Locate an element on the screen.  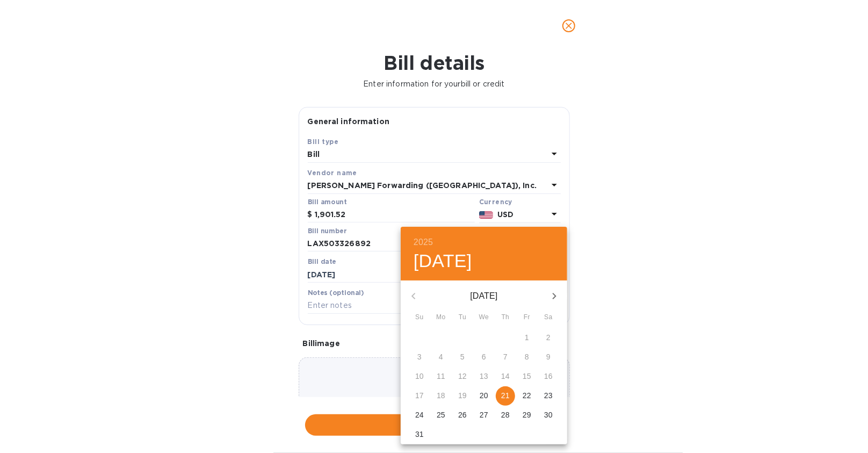
p: 22 is located at coordinates (527, 395).